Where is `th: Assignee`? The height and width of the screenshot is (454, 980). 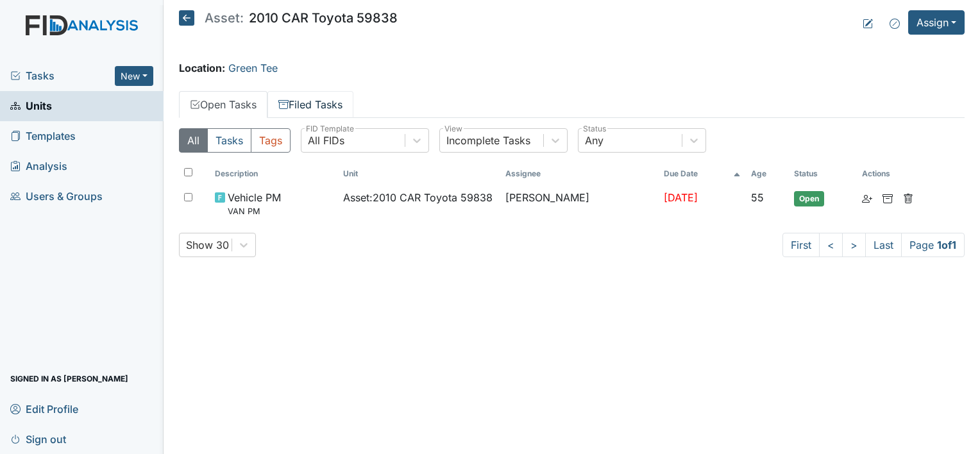 th: Assignee is located at coordinates (579, 174).